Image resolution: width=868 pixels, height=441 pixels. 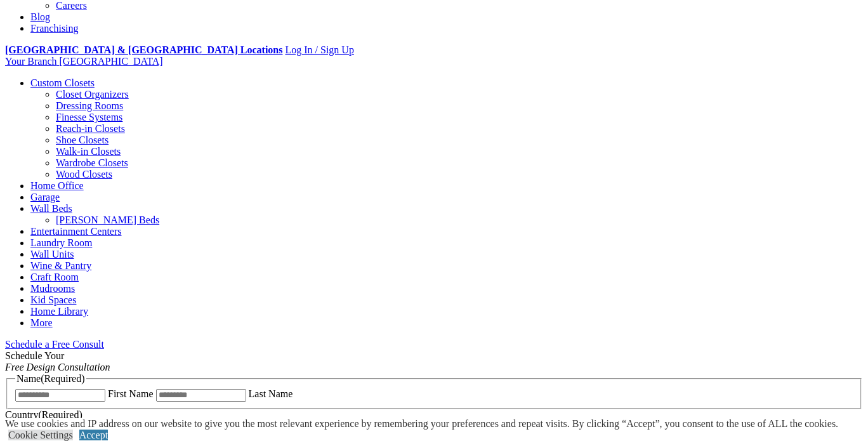 What do you see at coordinates (61, 265) in the screenshot?
I see `a: Wine & Pantry` at bounding box center [61, 265].